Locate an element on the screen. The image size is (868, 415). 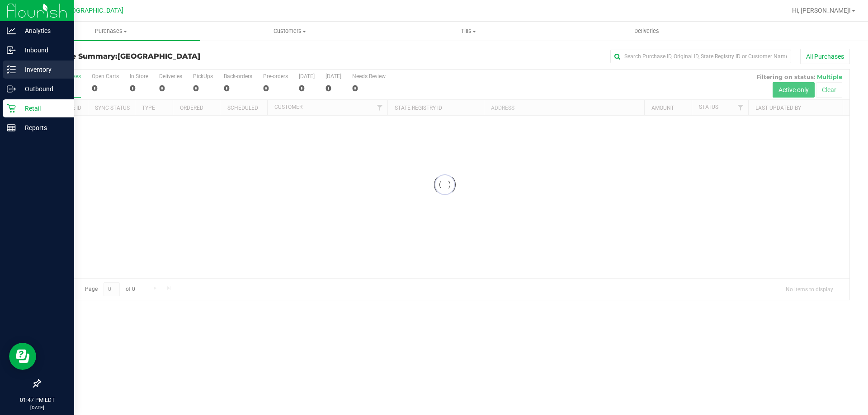
p: Outbound is located at coordinates (43, 89).